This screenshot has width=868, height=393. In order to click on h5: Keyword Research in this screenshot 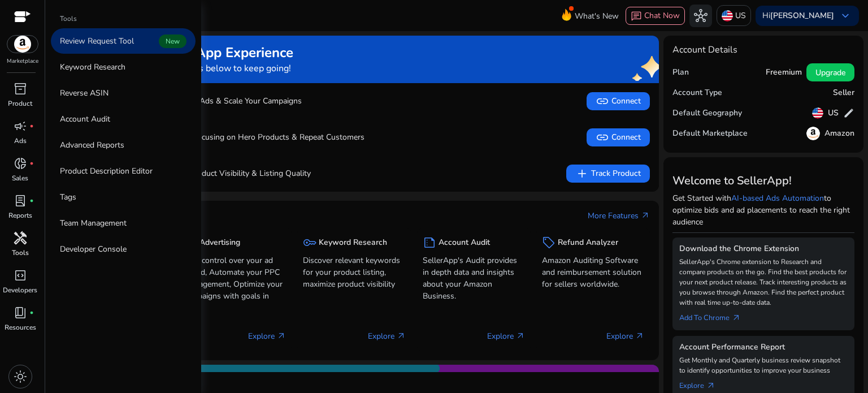, I will do `click(353, 243)`.